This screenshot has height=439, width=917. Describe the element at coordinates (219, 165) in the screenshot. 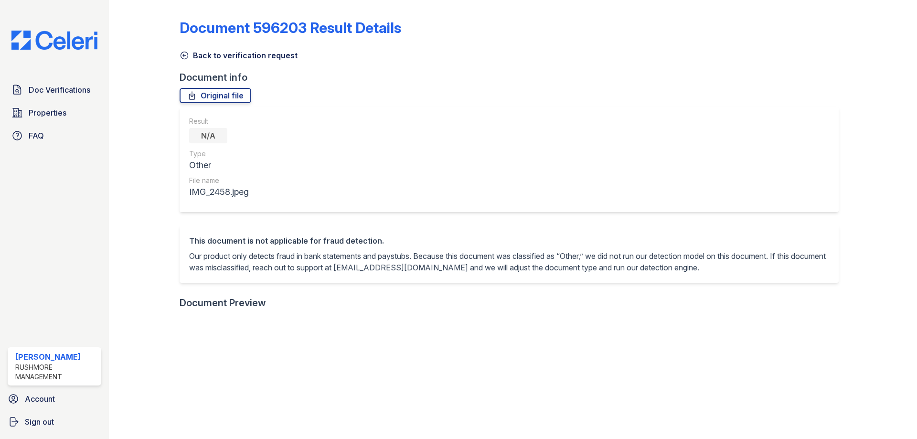

I see `div: Other` at that location.